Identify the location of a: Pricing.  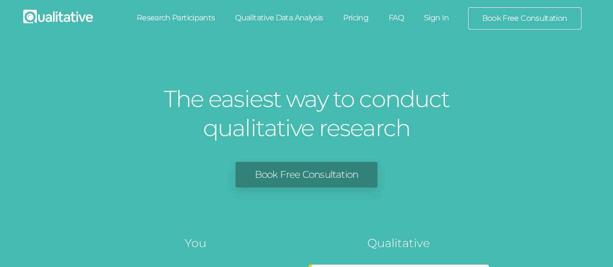
(356, 18).